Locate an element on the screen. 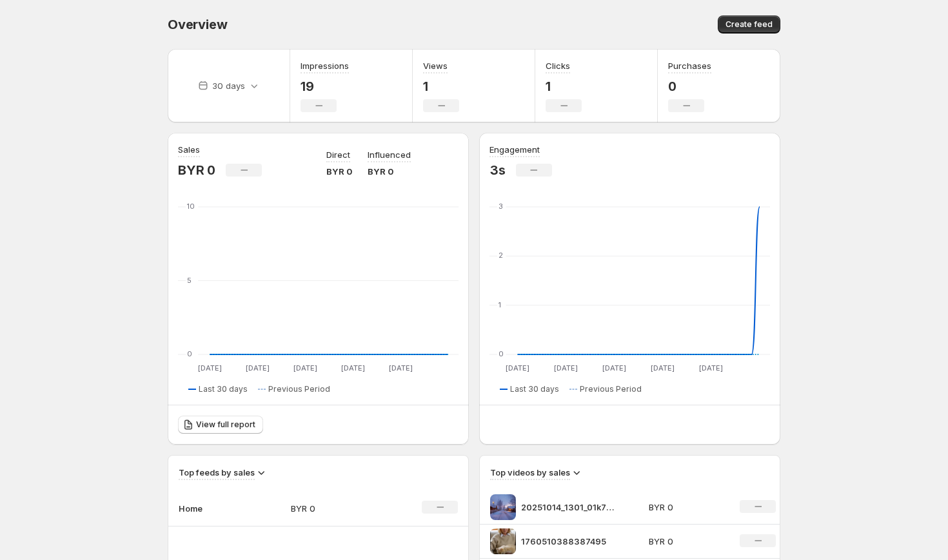 The height and width of the screenshot is (560, 948). img: 1760510388387495 is located at coordinates (503, 541).